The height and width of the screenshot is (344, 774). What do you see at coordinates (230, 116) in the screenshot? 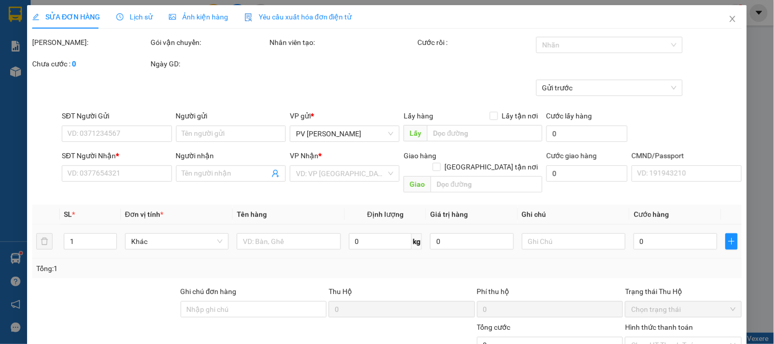
I see `div: Người gửi` at bounding box center [230, 116].